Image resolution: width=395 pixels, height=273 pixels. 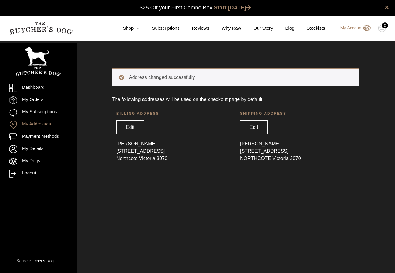 I want to click on a: Shop, so click(x=125, y=28).